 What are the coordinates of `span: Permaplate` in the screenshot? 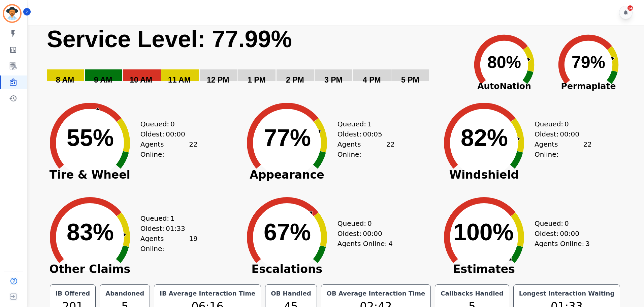 It's located at (589, 86).